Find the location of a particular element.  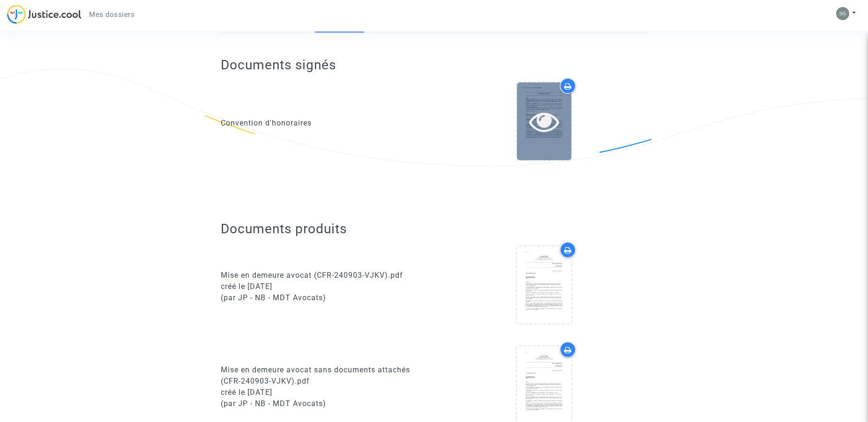

a: Mes dossiers is located at coordinates (112, 15).